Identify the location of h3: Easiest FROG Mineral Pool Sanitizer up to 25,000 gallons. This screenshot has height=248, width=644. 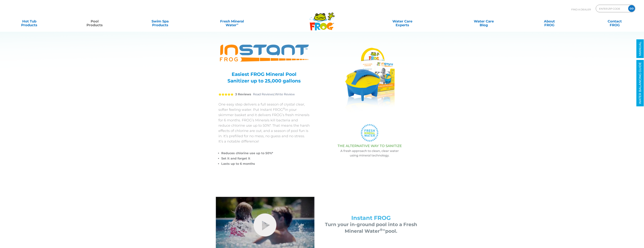
(264, 77).